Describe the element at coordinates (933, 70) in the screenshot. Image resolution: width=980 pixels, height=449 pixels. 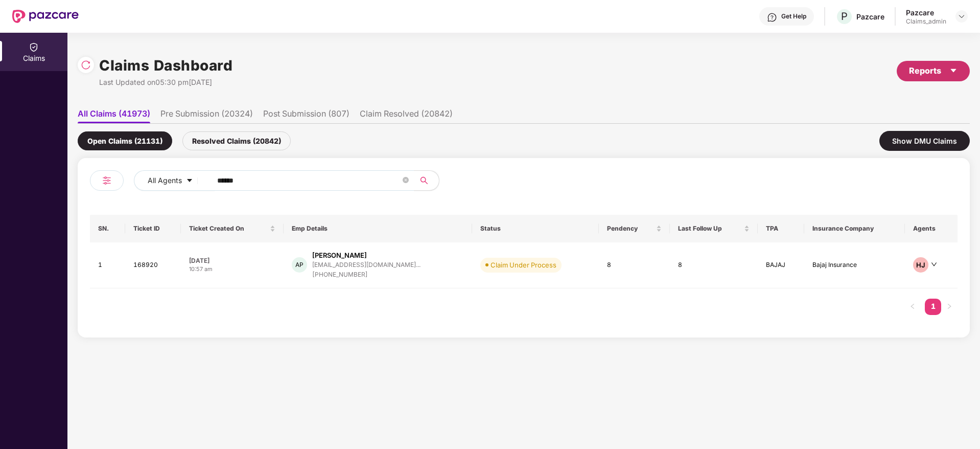
I see `div: Reports` at that location.